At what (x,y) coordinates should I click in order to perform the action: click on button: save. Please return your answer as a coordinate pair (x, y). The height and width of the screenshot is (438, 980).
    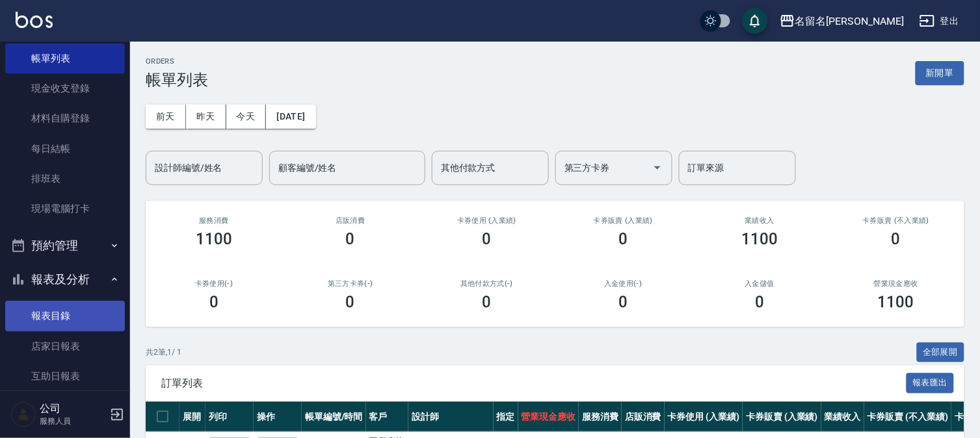
    Looking at the image, I should click on (755, 21).